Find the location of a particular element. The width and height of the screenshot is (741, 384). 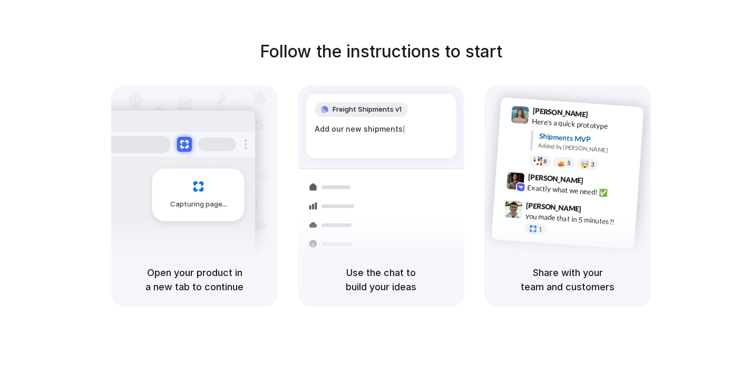

div: Shipments MVP is located at coordinates (587, 139).